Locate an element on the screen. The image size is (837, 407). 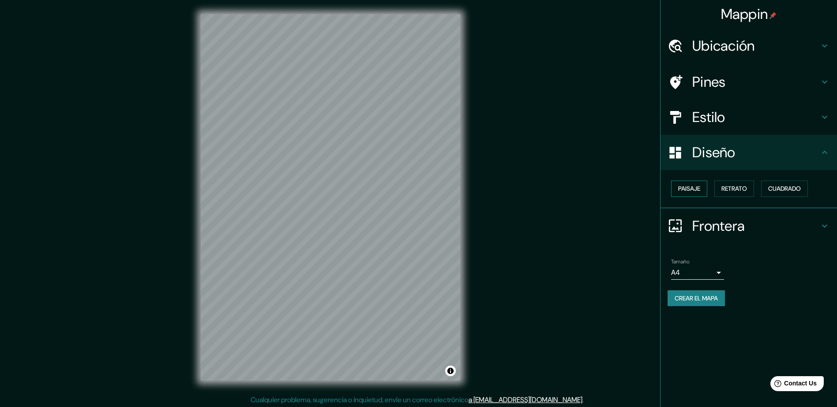
h4: Diseño is located at coordinates (755, 153).